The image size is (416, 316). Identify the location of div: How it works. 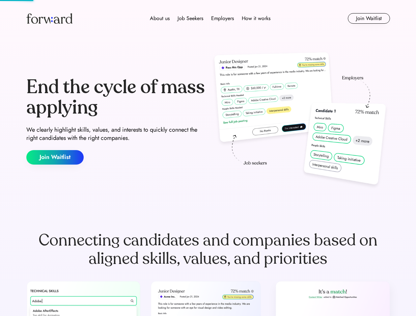
(256, 18).